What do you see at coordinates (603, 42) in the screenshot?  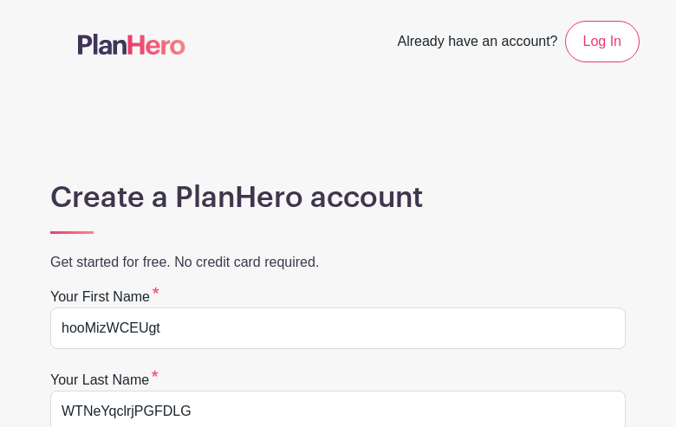 I see `a: Log In` at bounding box center [603, 42].